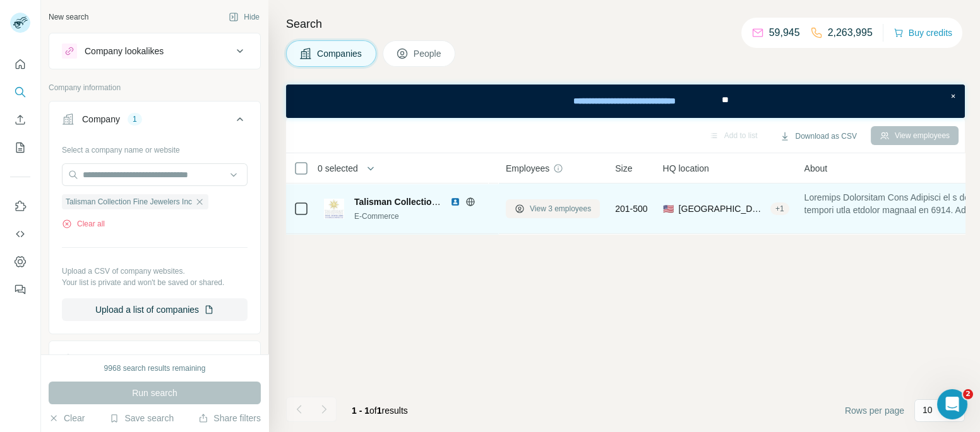 The image size is (980, 432). Describe the element at coordinates (20, 120) in the screenshot. I see `button: Enrich CSV` at that location.